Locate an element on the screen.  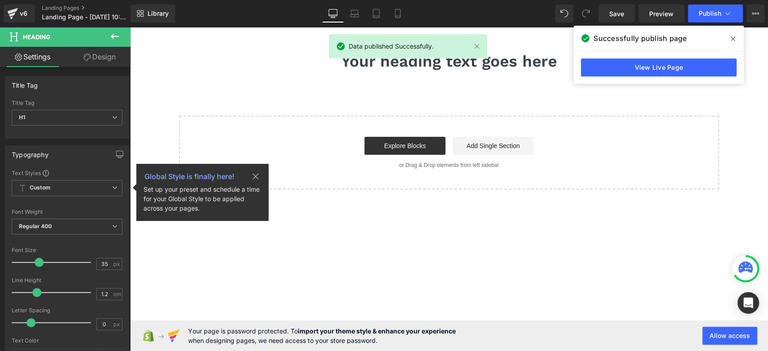
div: Typography is located at coordinates (30, 152).